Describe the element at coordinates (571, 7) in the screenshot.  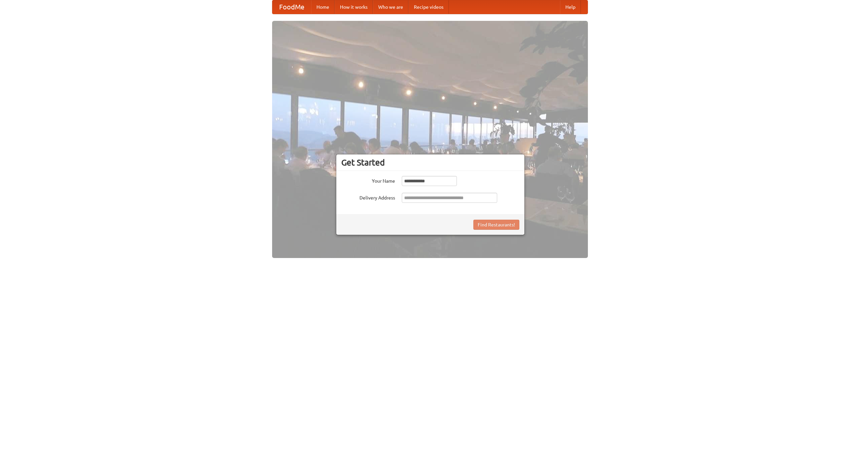
I see `a: Help` at that location.